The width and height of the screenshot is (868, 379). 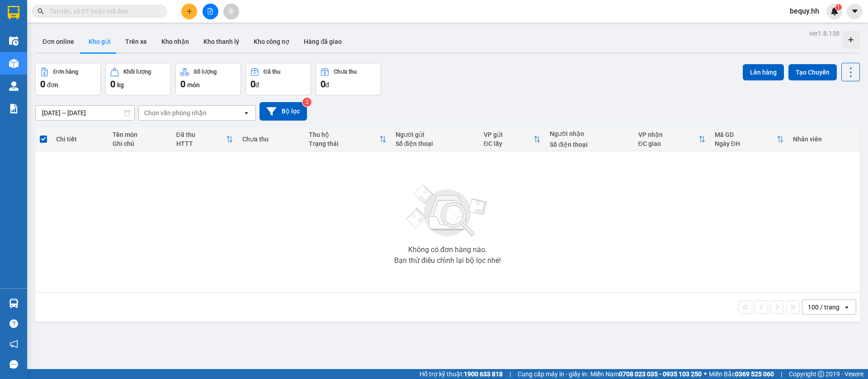 What do you see at coordinates (508, 135) in the screenshot?
I see `div: VP gửi` at bounding box center [508, 135].